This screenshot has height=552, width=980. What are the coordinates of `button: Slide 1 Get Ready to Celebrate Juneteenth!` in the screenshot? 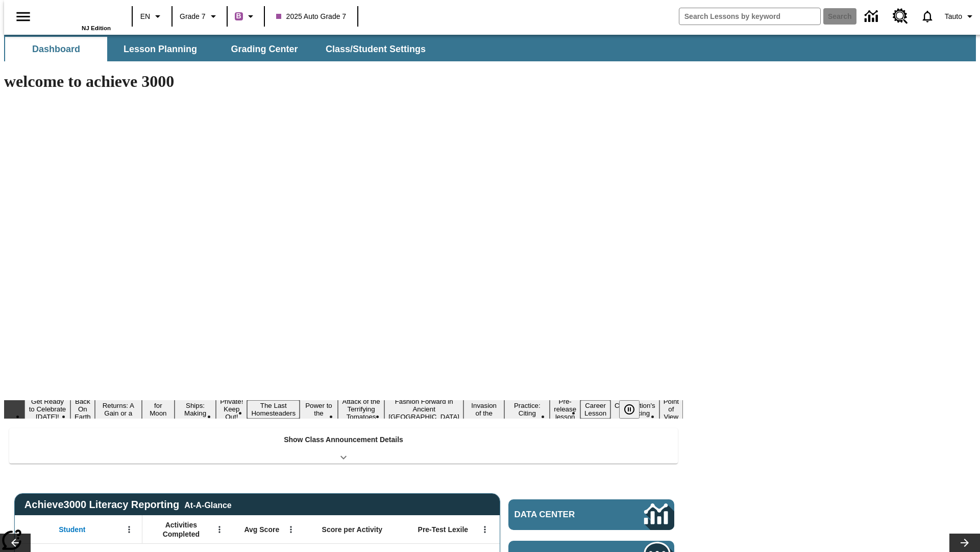 It's located at (47, 409).